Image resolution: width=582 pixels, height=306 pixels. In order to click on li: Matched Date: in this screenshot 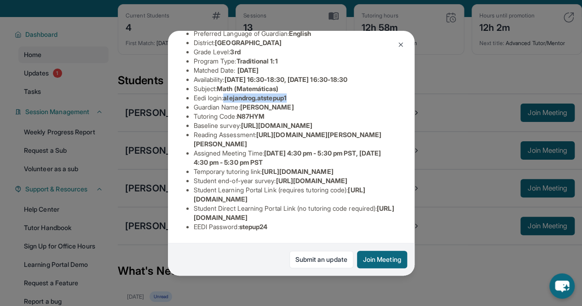, I will do `click(295, 70)`.